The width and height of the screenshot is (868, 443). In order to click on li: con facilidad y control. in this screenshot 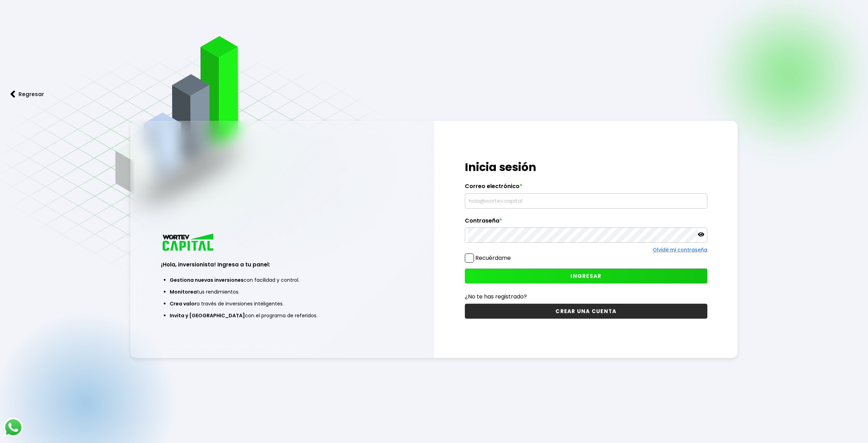, I will do `click(282, 281)`.